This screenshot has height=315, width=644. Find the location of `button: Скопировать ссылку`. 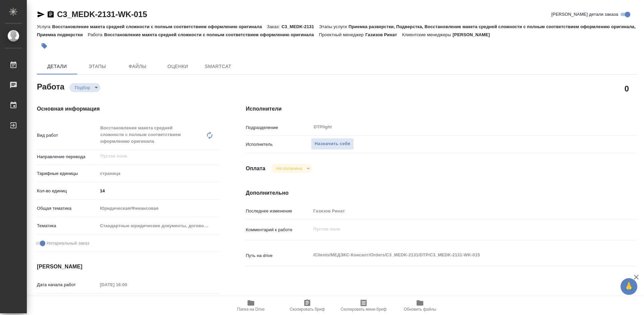

button: Скопировать ссылку is located at coordinates (51, 14).